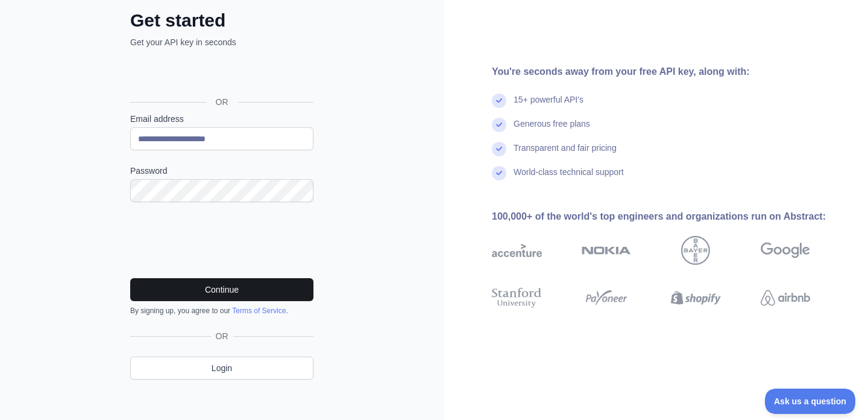 This screenshot has height=420, width=868. I want to click on div: You're seconds away from your free API key, along with:, so click(670, 72).